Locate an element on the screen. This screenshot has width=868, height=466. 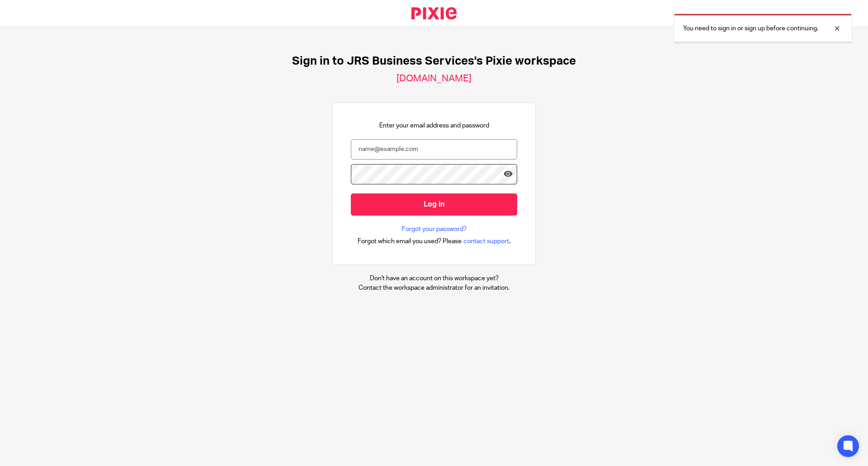
span: Forgot which email you used? Please is located at coordinates (409, 241).